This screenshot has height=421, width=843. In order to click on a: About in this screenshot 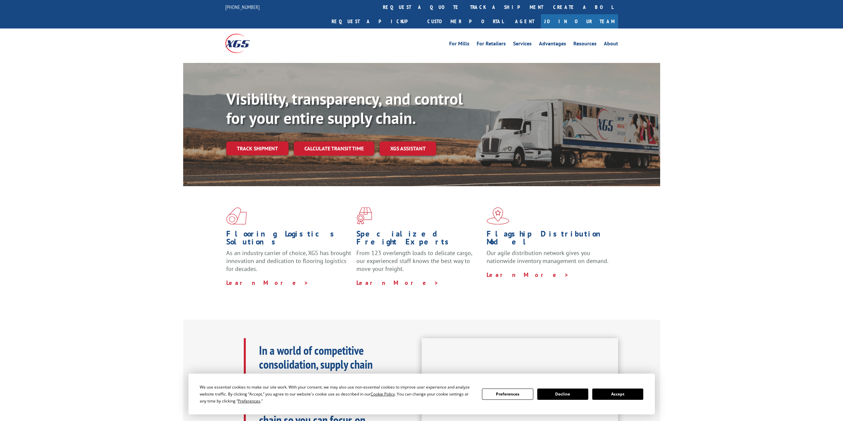, I will do `click(611, 45)`.